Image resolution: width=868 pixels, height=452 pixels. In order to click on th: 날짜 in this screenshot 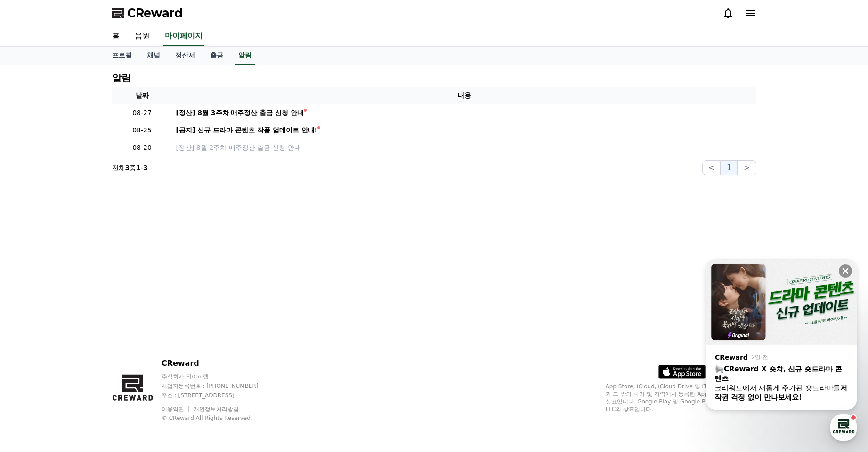, I will do `click(142, 95)`.